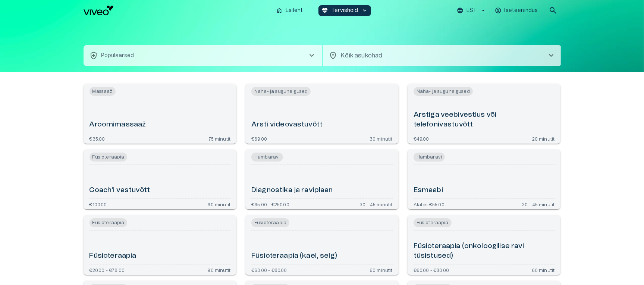 This screenshot has width=644, height=285. What do you see at coordinates (344, 11) in the screenshot?
I see `button: ecg_heartTervishoidkeyboard_arrow_down` at bounding box center [344, 11].